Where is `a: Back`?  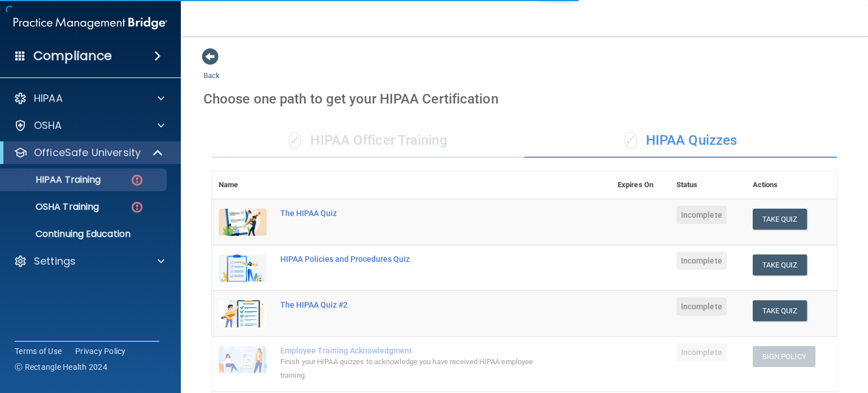
a: Back is located at coordinates (211, 69).